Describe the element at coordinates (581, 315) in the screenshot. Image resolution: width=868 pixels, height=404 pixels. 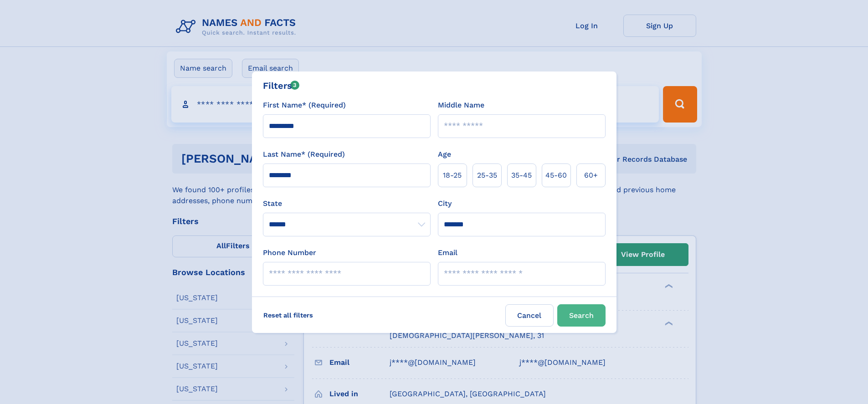
I see `button: Search` at that location.